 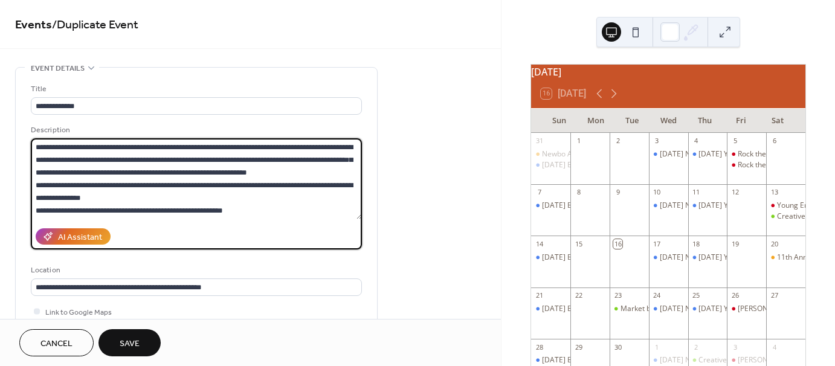 What do you see at coordinates (746, 165) in the screenshot?
I see `div: Rock the Block with Fight Paper Box - Friday, Sept. 5` at bounding box center [746, 165].